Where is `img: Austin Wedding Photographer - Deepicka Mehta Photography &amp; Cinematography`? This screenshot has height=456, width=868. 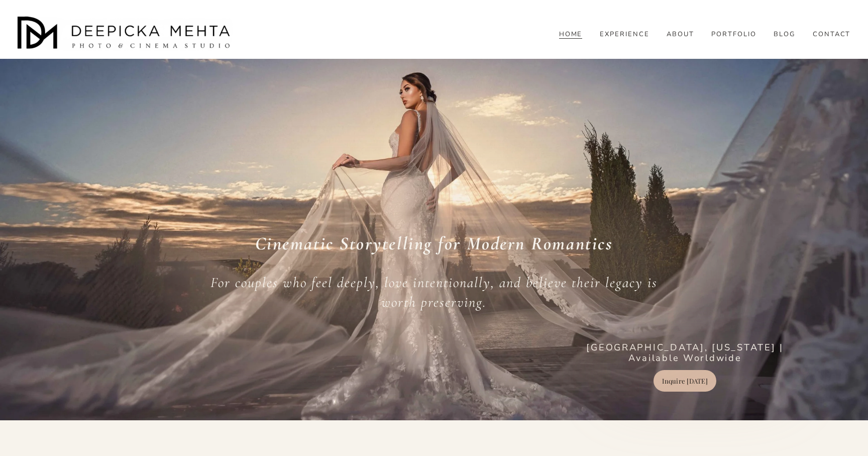 img: Austin Wedding Photographer - Deepicka Mehta Photography &amp; Cinematography is located at coordinates (126, 34).